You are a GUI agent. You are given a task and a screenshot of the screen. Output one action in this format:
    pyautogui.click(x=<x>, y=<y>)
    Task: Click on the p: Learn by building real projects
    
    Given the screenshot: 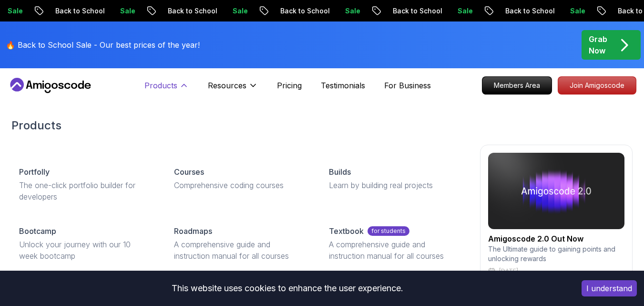 What is the action you would take?
    pyautogui.click(x=395, y=185)
    